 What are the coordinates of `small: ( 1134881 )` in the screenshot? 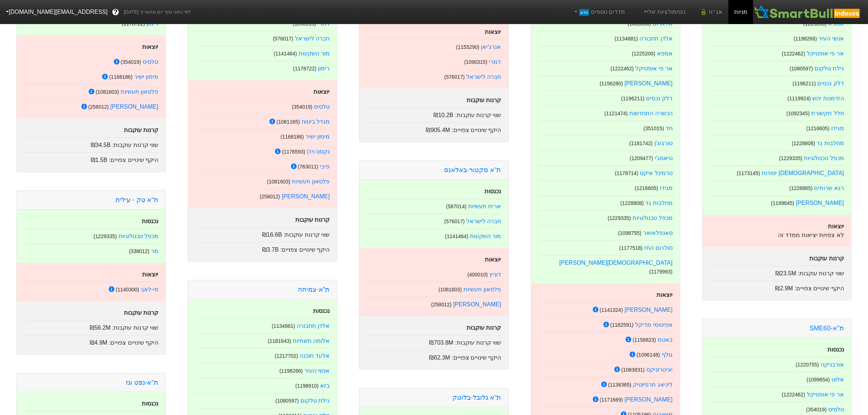 It's located at (626, 38).